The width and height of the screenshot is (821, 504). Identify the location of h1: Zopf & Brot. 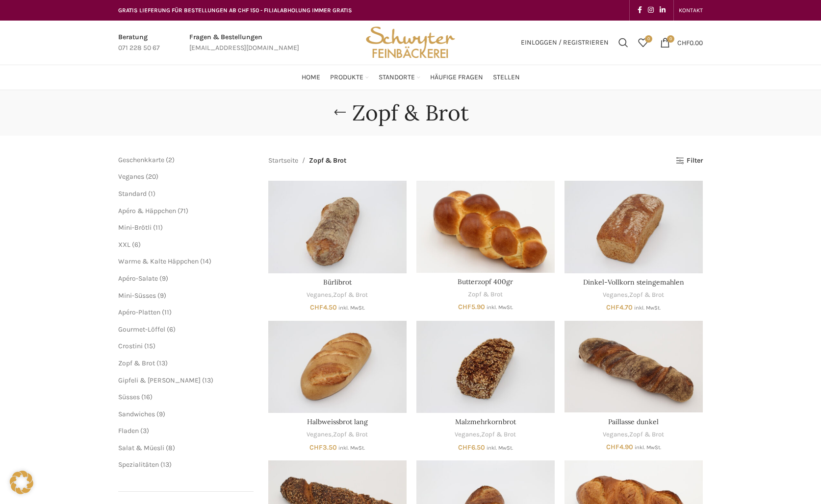
(410, 113).